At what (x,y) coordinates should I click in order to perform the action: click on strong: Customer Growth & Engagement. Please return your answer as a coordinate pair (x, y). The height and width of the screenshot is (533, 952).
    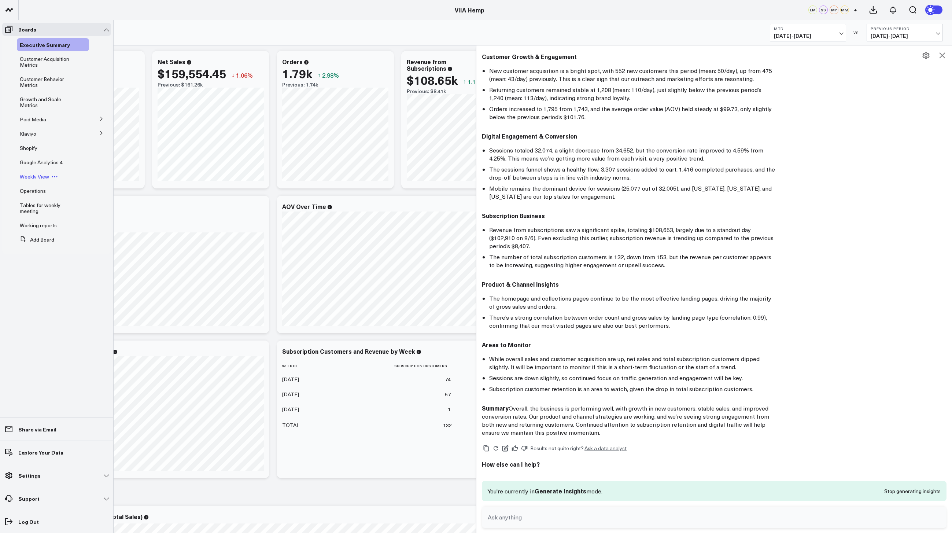
    Looking at the image, I should click on (529, 56).